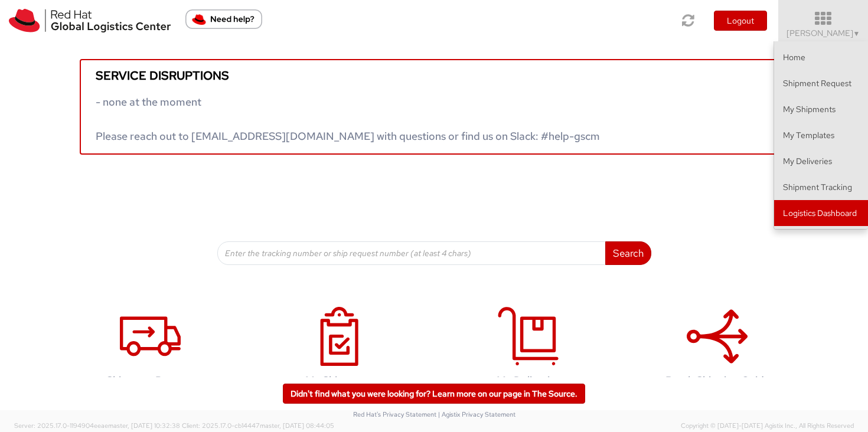 The image size is (868, 432). Describe the element at coordinates (821, 187) in the screenshot. I see `a: Shipment Tracking` at that location.